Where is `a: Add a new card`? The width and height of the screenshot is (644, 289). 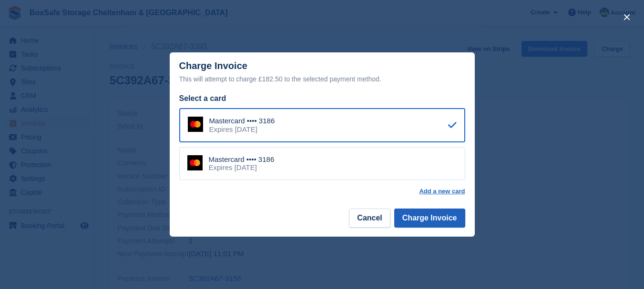 a: Add a new card is located at coordinates (442, 192).